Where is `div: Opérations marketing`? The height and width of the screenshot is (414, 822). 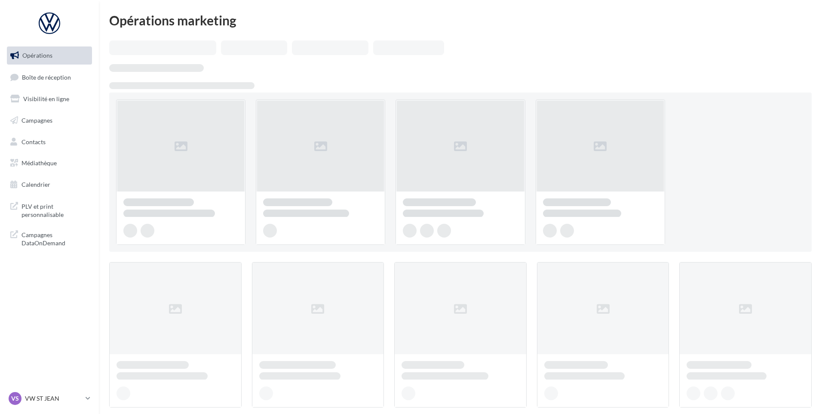 div: Opérations marketing is located at coordinates (461, 20).